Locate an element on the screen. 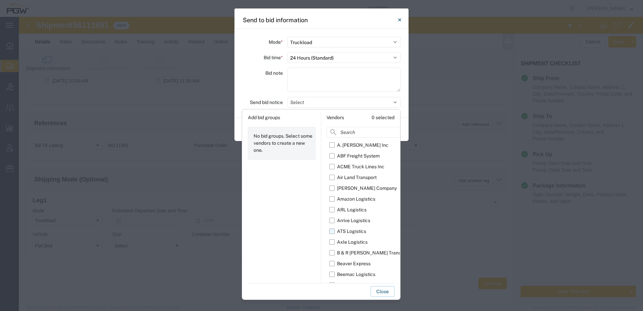  h4: Send to bid information is located at coordinates (275, 20).